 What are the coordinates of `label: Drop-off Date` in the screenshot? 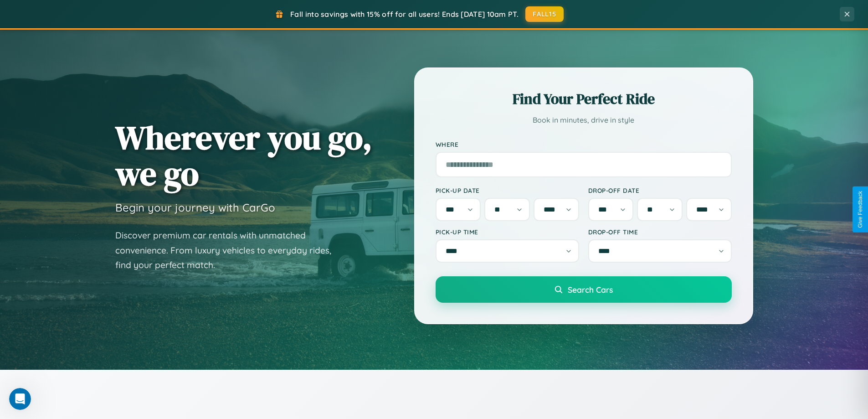 It's located at (660, 190).